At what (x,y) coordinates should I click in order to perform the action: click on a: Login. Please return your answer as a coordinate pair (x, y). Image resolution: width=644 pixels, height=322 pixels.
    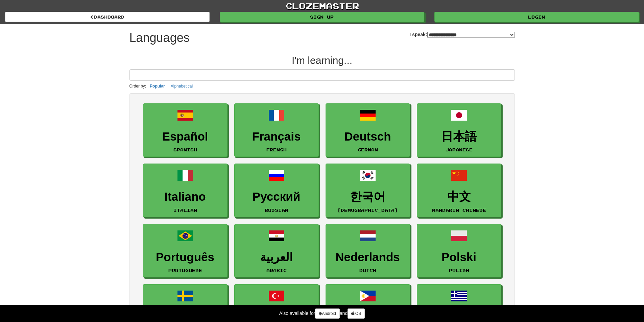
    Looking at the image, I should click on (537, 17).